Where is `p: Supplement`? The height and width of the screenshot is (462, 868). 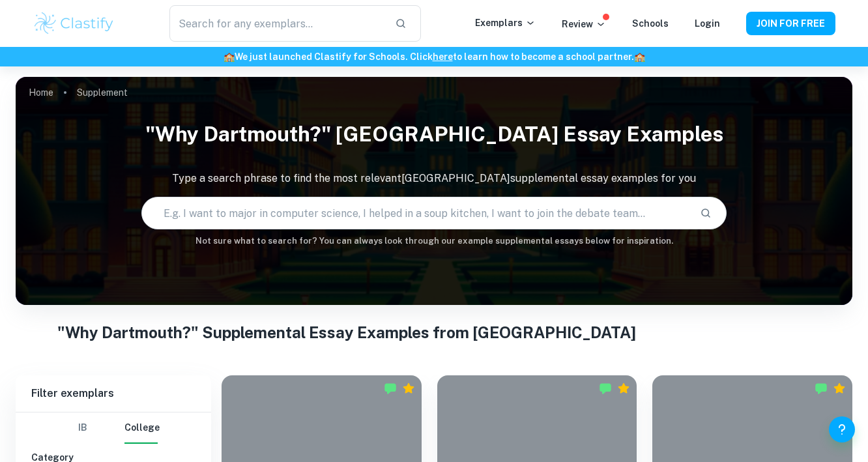 p: Supplement is located at coordinates (102, 92).